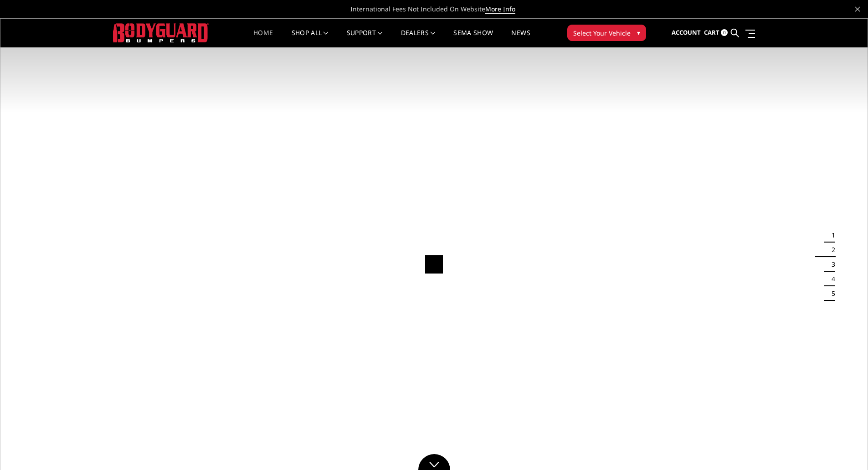 This screenshot has height=470, width=868. I want to click on span: 0, so click(724, 33).